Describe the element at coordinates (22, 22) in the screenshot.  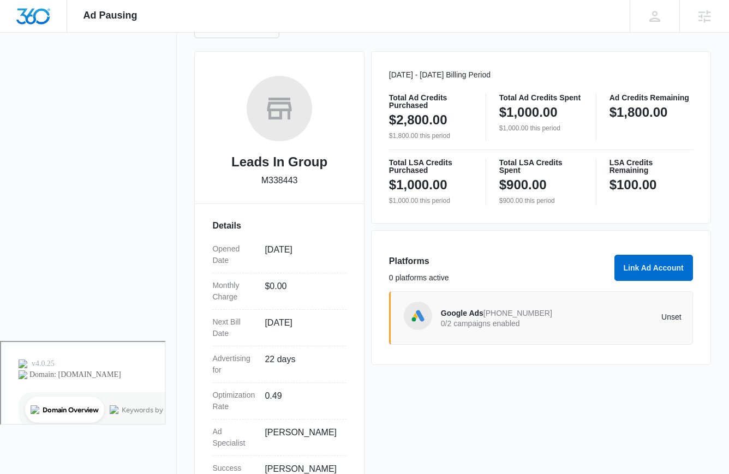
I see `img: logo_orange.svg` at that location.